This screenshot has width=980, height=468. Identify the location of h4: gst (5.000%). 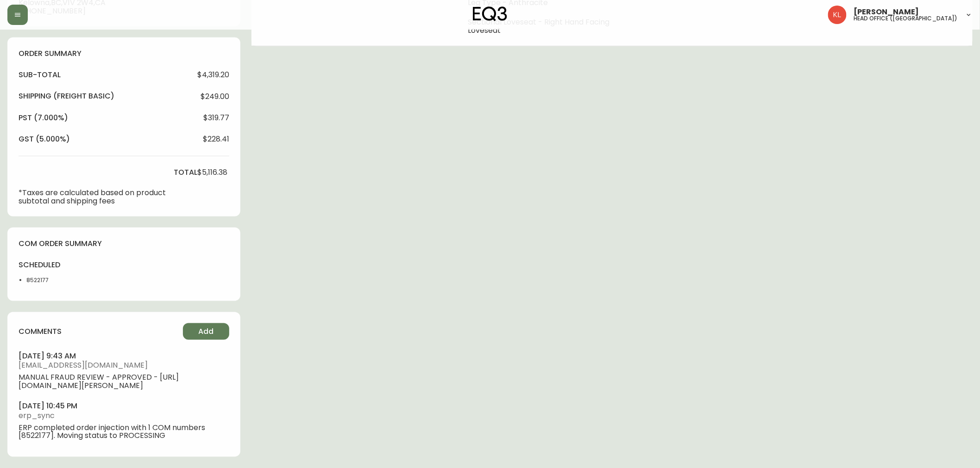
(44, 140).